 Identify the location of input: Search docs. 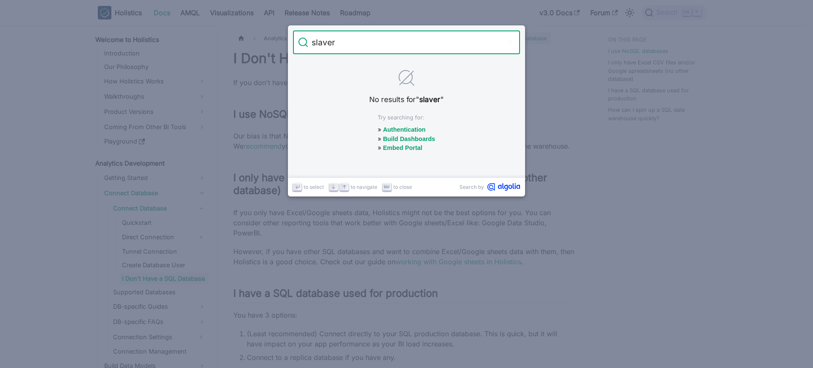
(407, 42).